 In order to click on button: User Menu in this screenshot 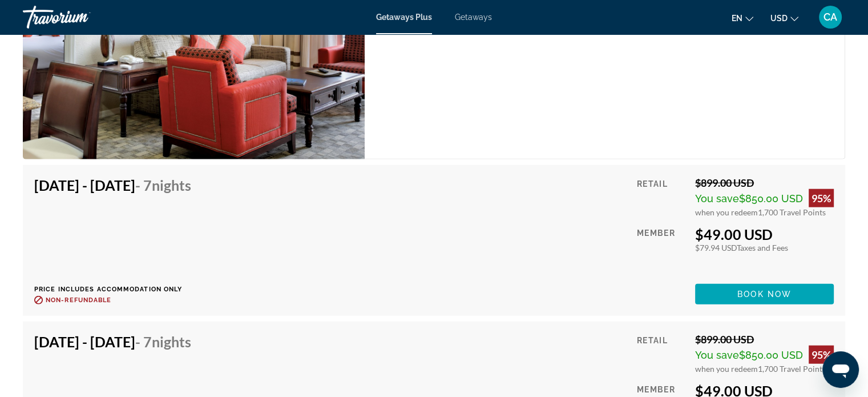, I will do `click(830, 17)`.